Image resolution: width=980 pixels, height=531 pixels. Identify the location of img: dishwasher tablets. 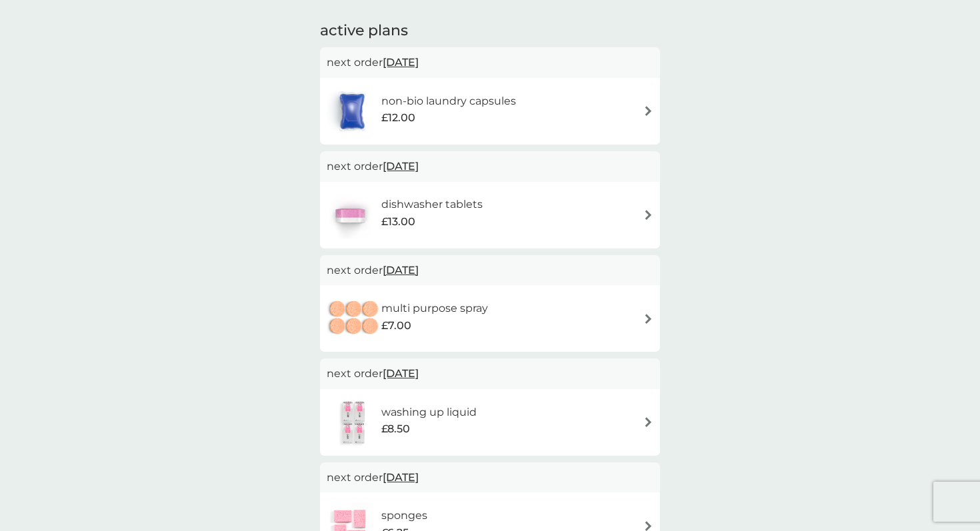
(350, 216).